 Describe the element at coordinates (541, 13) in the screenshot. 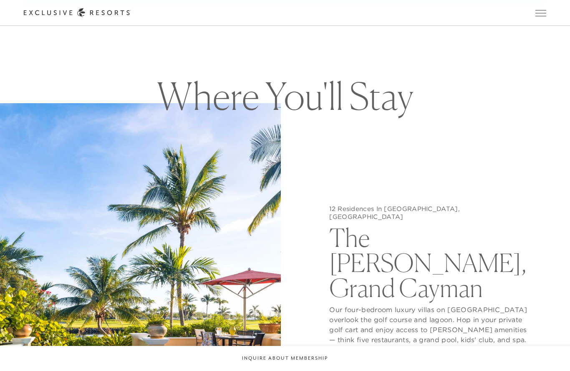

I see `button: Open navigation` at that location.